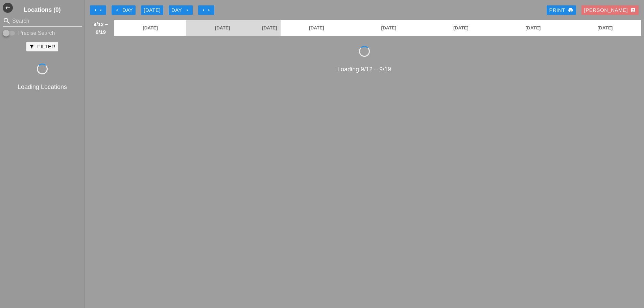  Describe the element at coordinates (561, 10) in the screenshot. I see `div: Print` at that location.